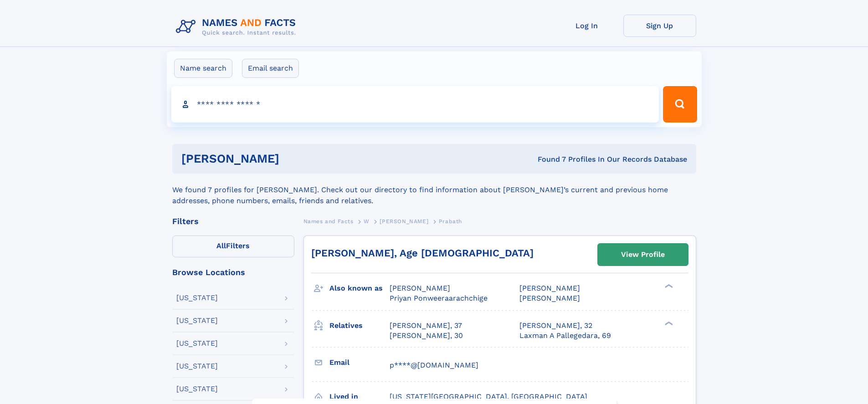  What do you see at coordinates (415, 105) in the screenshot?
I see `input: search input` at bounding box center [415, 105].